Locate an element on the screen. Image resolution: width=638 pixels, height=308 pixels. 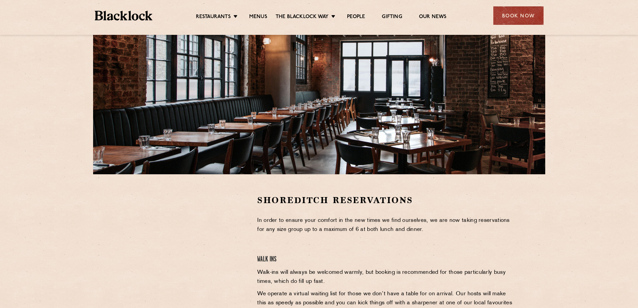
img: BL_Textured_Logo-footer-cropped.svg is located at coordinates (124, 15).